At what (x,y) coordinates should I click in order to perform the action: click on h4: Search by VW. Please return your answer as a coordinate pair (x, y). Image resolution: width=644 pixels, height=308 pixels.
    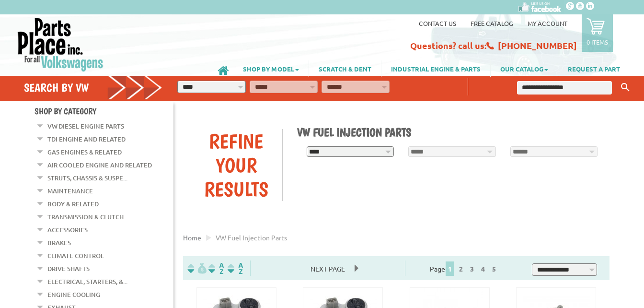
    Looking at the image, I should click on (93, 87).